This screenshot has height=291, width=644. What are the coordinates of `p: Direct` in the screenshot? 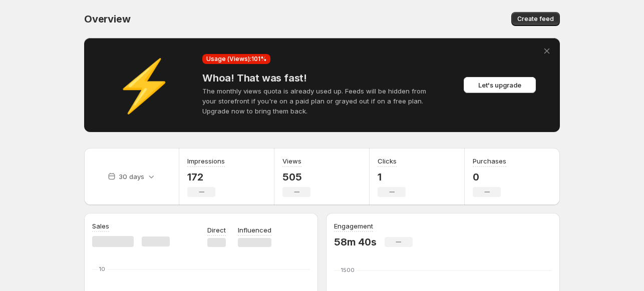 It's located at (216, 230).